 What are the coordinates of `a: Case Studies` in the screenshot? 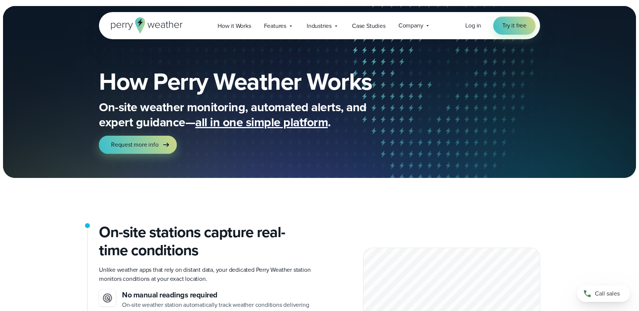 It's located at (369, 26).